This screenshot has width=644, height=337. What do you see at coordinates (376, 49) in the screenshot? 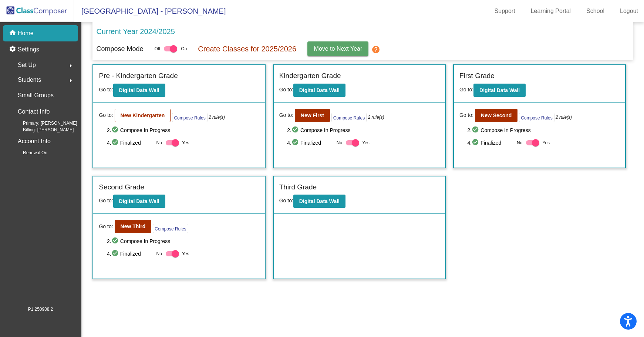
I see `mat-icon: help` at bounding box center [376, 49].